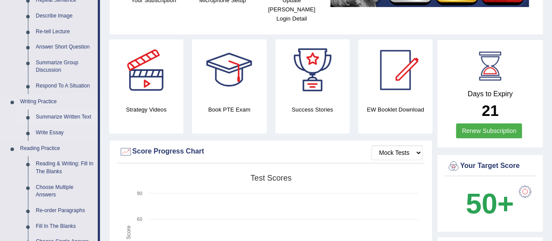  What do you see at coordinates (140, 219) in the screenshot?
I see `text: 60` at bounding box center [140, 219].